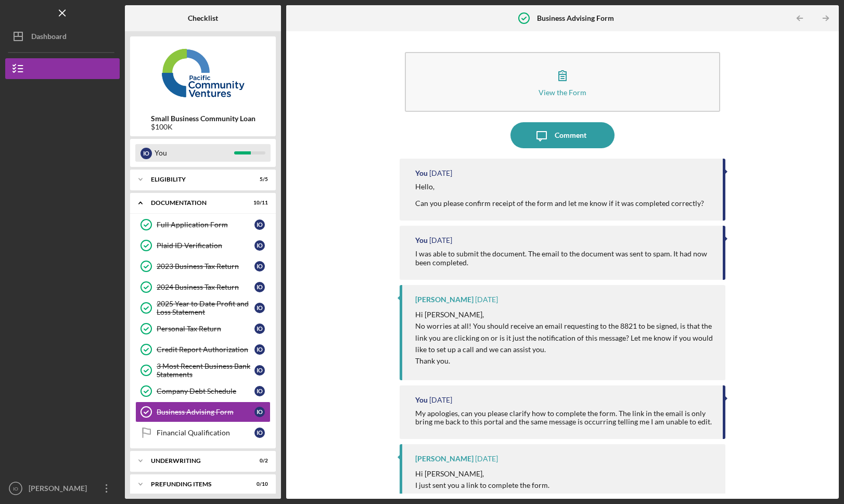 The width and height of the screenshot is (844, 504). I want to click on div: 2025 Year to Date Profit and Loss Statement, so click(205, 308).